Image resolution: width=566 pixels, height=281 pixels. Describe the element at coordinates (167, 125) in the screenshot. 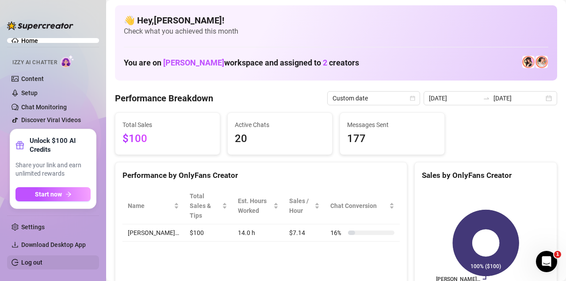

I see `span: Total Sales` at that location.